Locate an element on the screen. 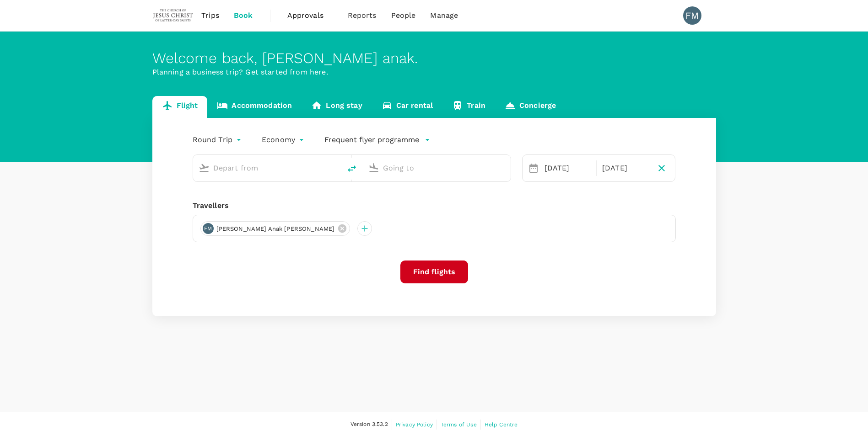 The width and height of the screenshot is (868, 436). span: Privacy Policy is located at coordinates (414, 425).